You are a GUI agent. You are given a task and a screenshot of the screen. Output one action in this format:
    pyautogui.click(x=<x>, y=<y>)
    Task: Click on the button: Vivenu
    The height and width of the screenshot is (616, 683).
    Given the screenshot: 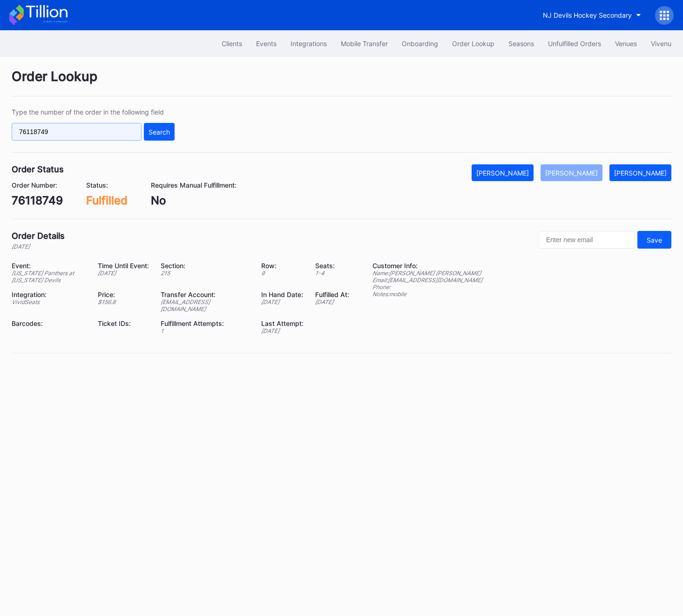 What is the action you would take?
    pyautogui.click(x=661, y=43)
    